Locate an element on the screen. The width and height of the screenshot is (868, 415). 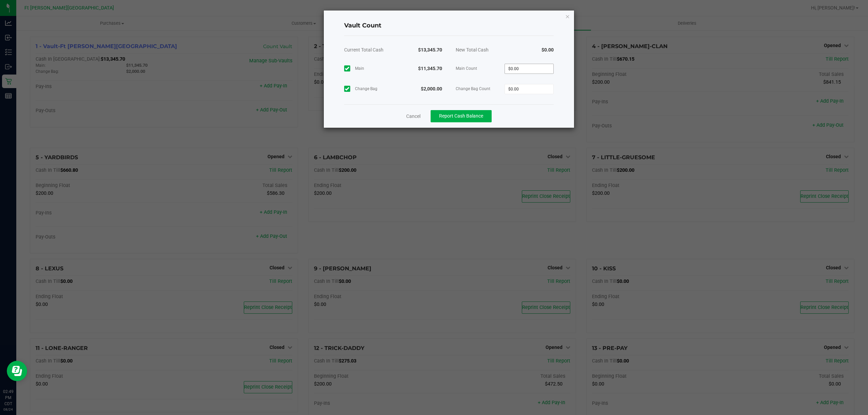
button: Report Cash Balance is located at coordinates (462, 117).